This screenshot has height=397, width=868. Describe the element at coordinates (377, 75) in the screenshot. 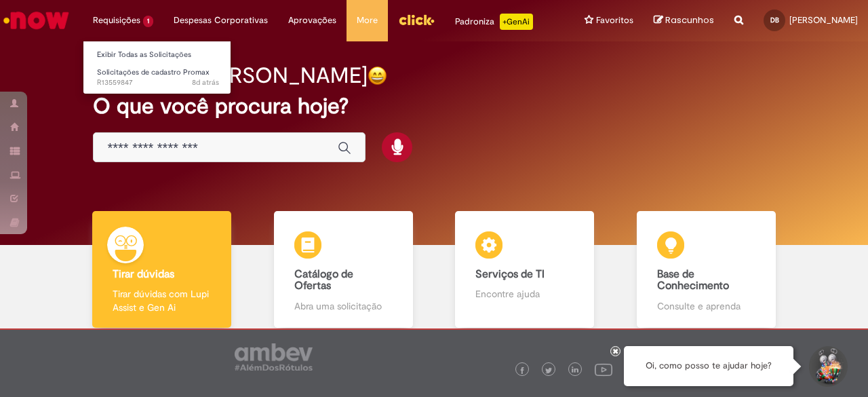

I see `img: happy-face.png` at that location.